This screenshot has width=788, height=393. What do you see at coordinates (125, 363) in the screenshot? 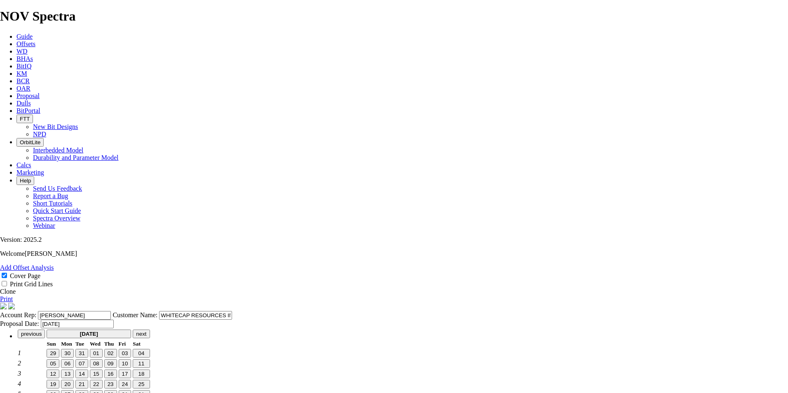
I see `span: 10` at bounding box center [125, 363].